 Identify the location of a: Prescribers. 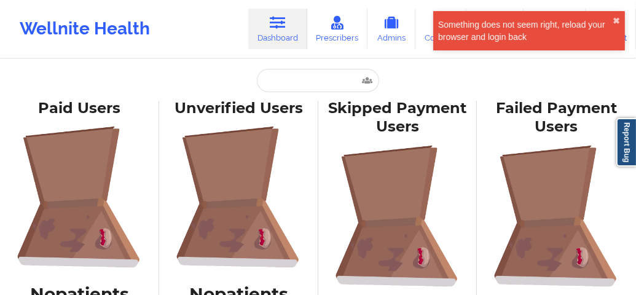
(337, 29).